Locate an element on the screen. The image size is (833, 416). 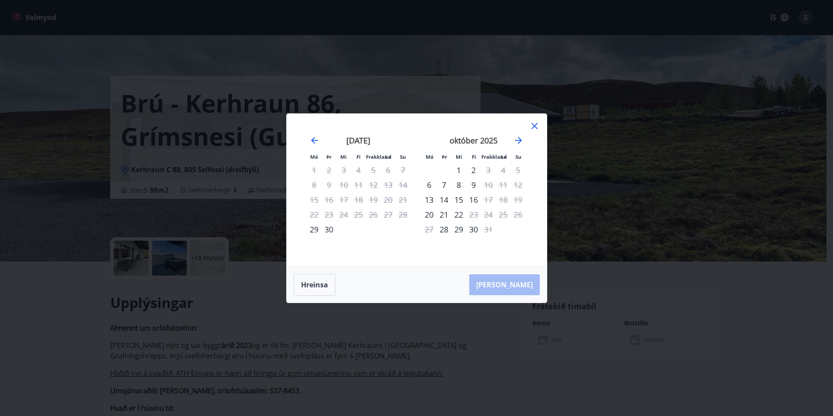
td: Miðvikudagur, 29. október 2025 is located at coordinates (459, 229).